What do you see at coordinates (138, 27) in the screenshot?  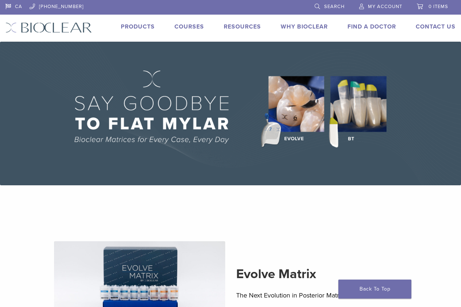 I see `a: Products` at bounding box center [138, 27].